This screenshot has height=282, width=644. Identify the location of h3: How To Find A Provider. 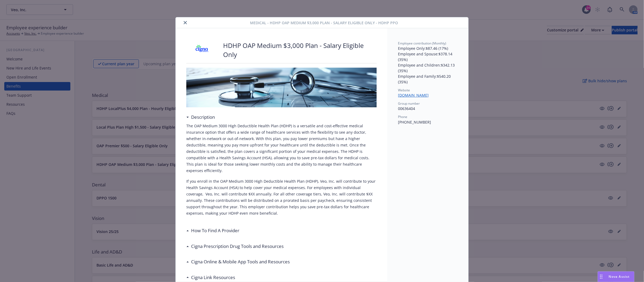
(215, 231).